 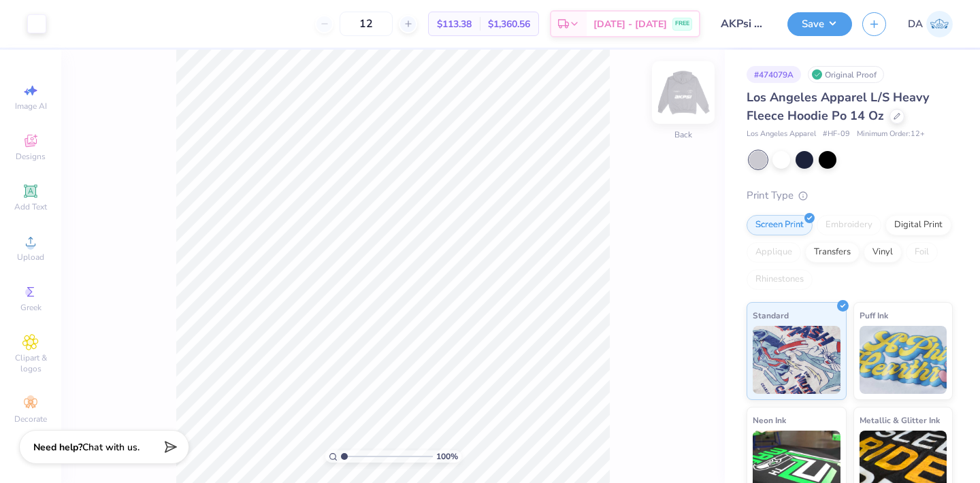 What do you see at coordinates (779, 280) in the screenshot?
I see `div: Rhinestones` at bounding box center [779, 280].